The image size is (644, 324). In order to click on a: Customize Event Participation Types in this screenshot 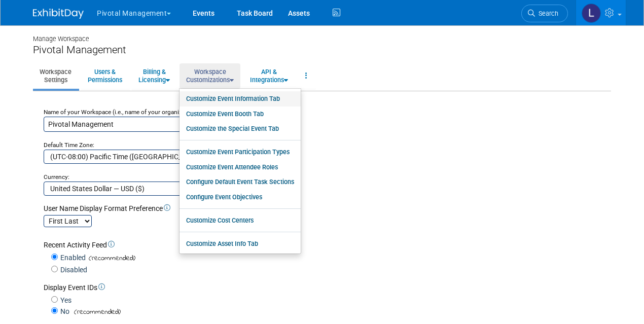, I will do `click(240, 152)`.